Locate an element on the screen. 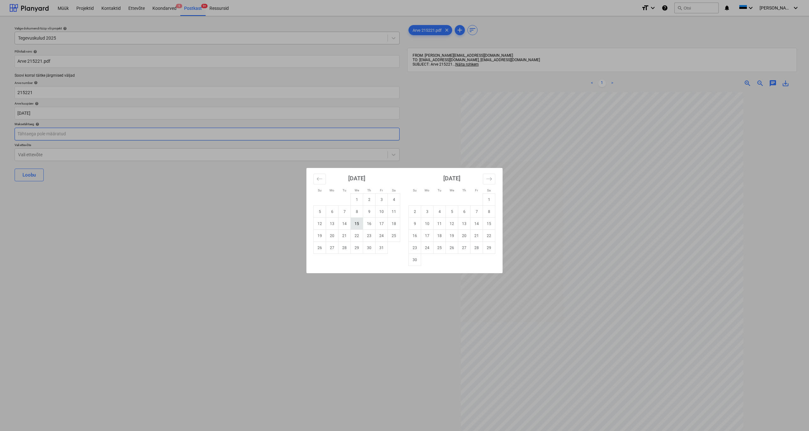  button: Move forward to switch to the next month. is located at coordinates (489, 179).